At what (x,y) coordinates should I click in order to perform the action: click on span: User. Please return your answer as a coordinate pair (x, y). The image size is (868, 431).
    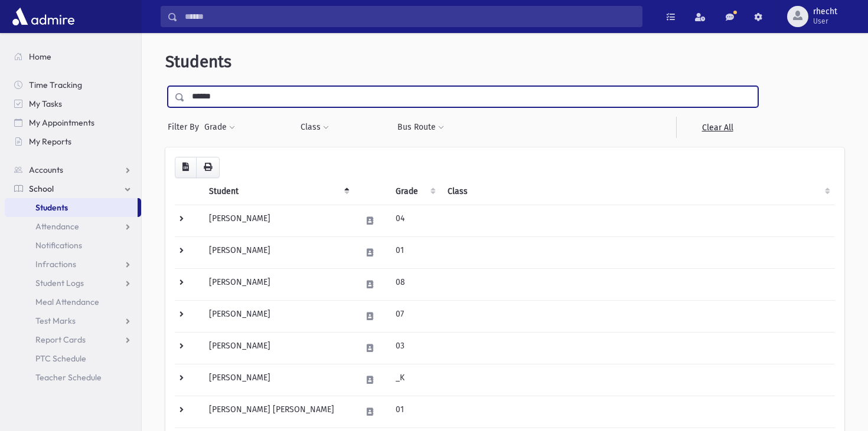
    Looking at the image, I should click on (824, 21).